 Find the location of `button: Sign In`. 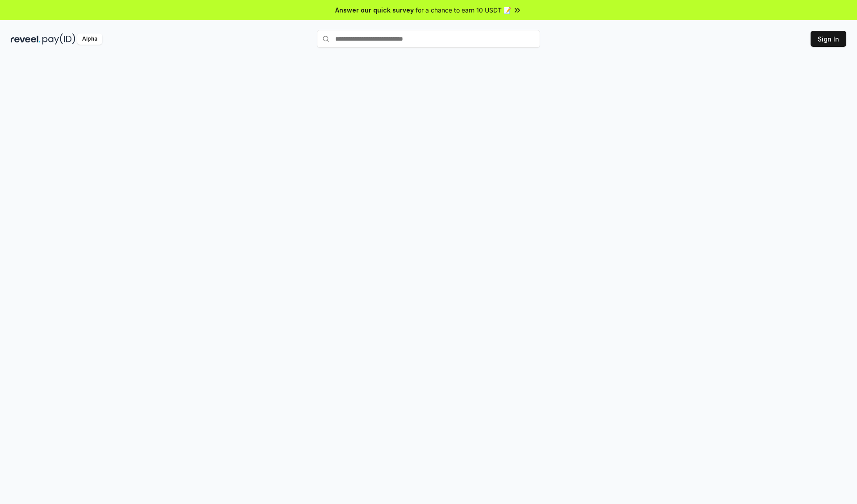

button: Sign In is located at coordinates (829, 39).